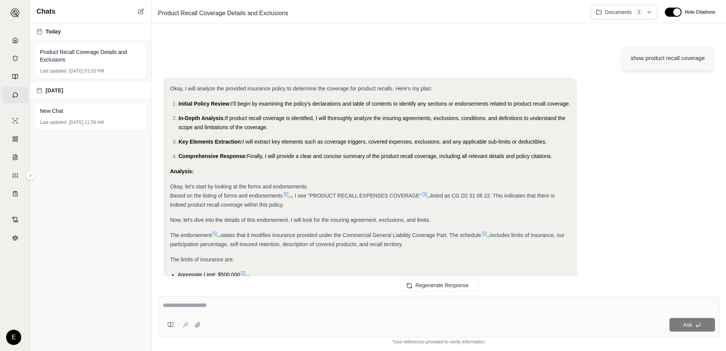 The width and height of the screenshot is (726, 351). Describe the element at coordinates (692, 325) in the screenshot. I see `button: Ask` at that location.